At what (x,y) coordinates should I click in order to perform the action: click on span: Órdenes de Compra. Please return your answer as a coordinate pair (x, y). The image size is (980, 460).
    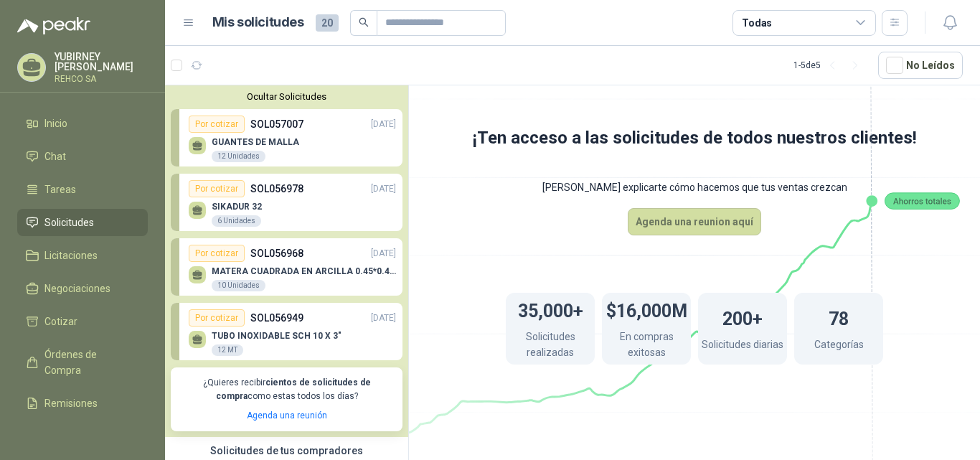
    Looking at the image, I should click on (89, 363).